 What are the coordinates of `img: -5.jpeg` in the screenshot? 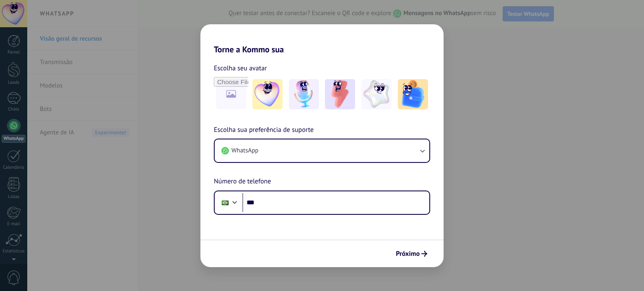 It's located at (413, 95).